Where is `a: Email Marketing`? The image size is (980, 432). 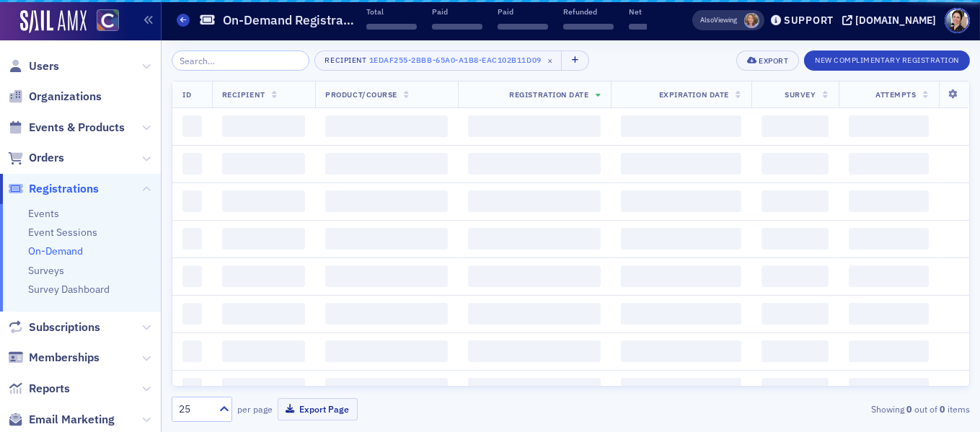
a: Email Marketing is located at coordinates (62, 420).